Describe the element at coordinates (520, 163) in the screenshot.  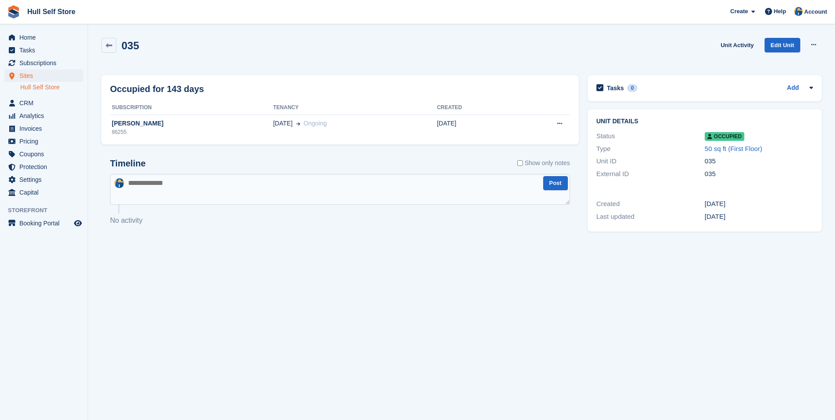
I see `input: Show only notes` at that location.